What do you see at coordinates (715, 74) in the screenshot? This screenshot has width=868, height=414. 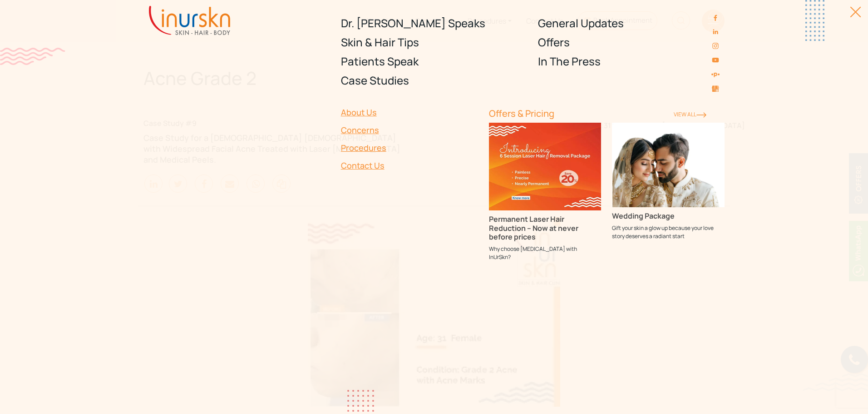 I see `img: sejal-saheta-dermatologist` at bounding box center [715, 74].